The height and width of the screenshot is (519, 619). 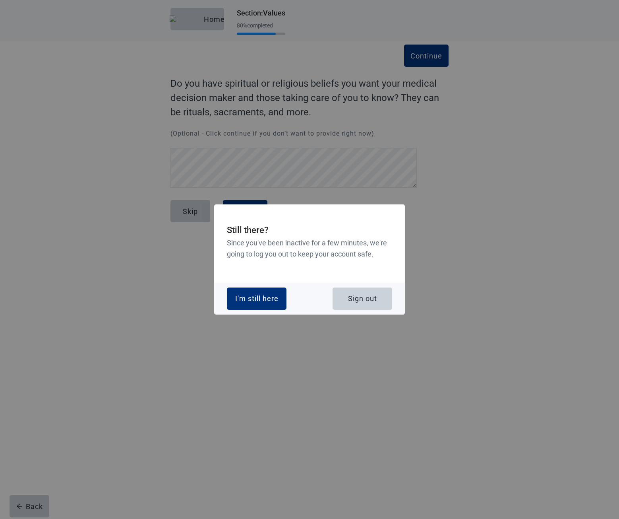 What do you see at coordinates (310, 249) in the screenshot?
I see `h3: Since you've been inactive for a few minutes, we're going to log you out to keep your account safe.` at bounding box center [310, 249].